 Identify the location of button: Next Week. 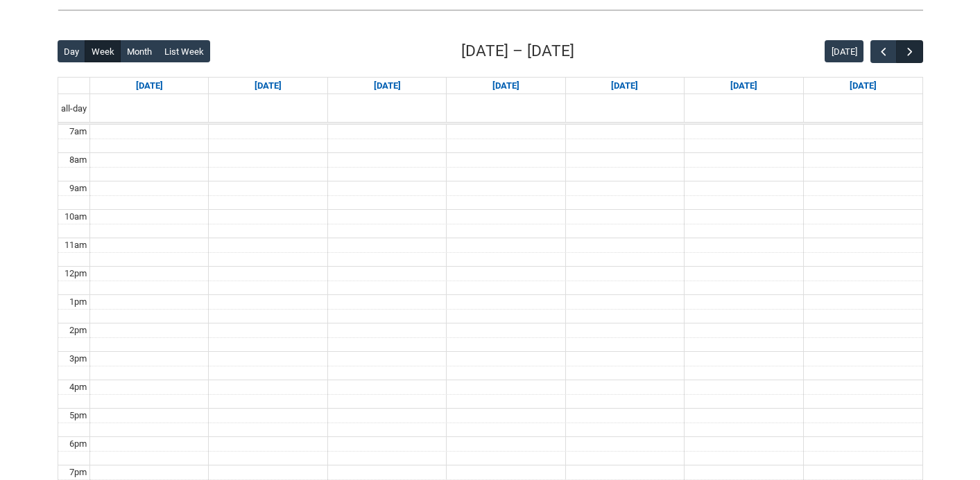
(909, 51).